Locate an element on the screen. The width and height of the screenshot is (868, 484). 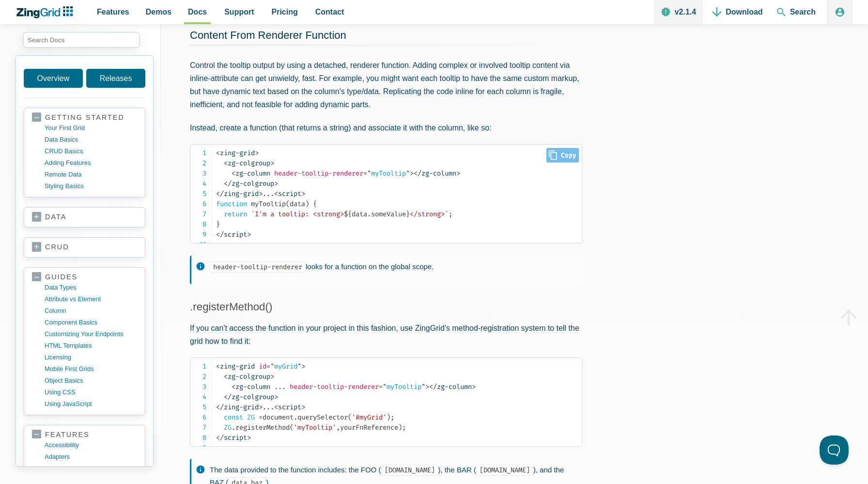
span: Pricing is located at coordinates (285, 12).